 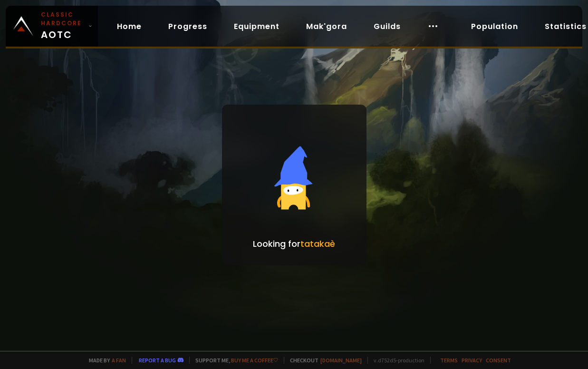 What do you see at coordinates (104, 360) in the screenshot?
I see `span: Made by` at bounding box center [104, 360].